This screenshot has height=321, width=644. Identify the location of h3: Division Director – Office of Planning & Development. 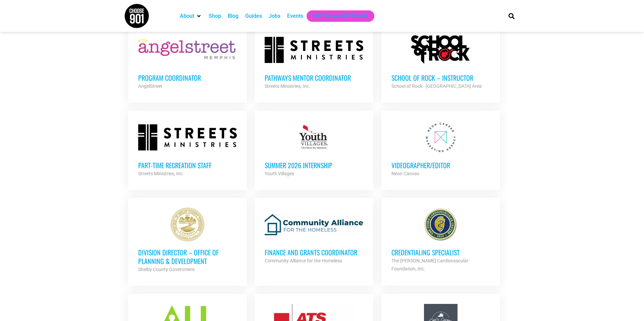
(187, 257).